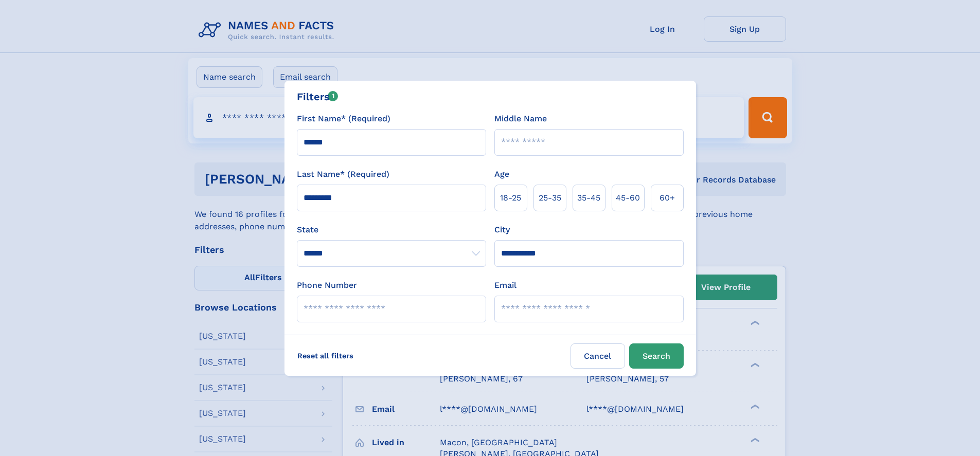 The image size is (980, 456). Describe the element at coordinates (598, 356) in the screenshot. I see `label: Cancel` at that location.